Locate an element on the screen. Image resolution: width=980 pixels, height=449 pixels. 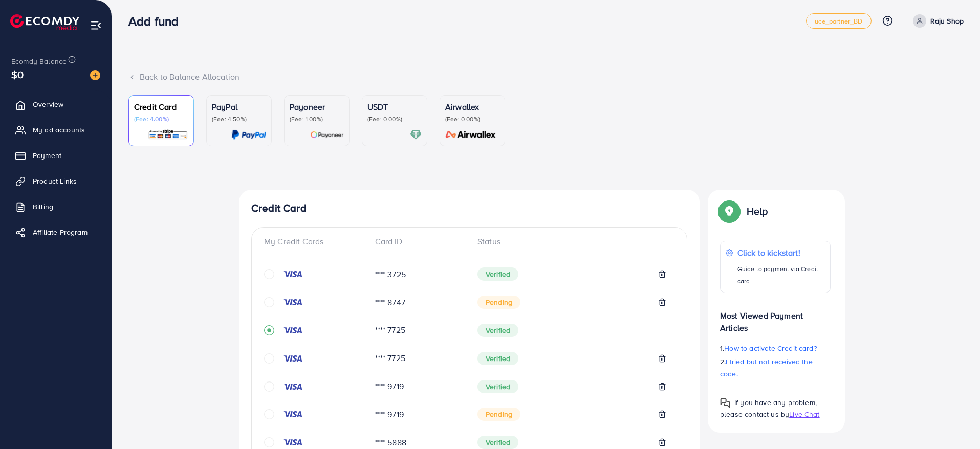
h3: Add fund is located at coordinates (157, 21).